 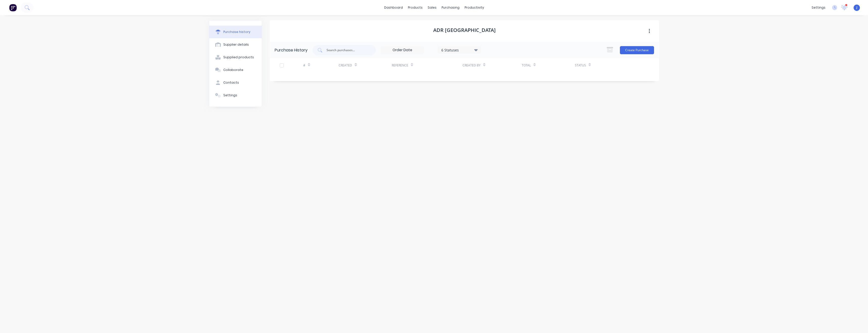 I want to click on button: Settings, so click(x=235, y=96).